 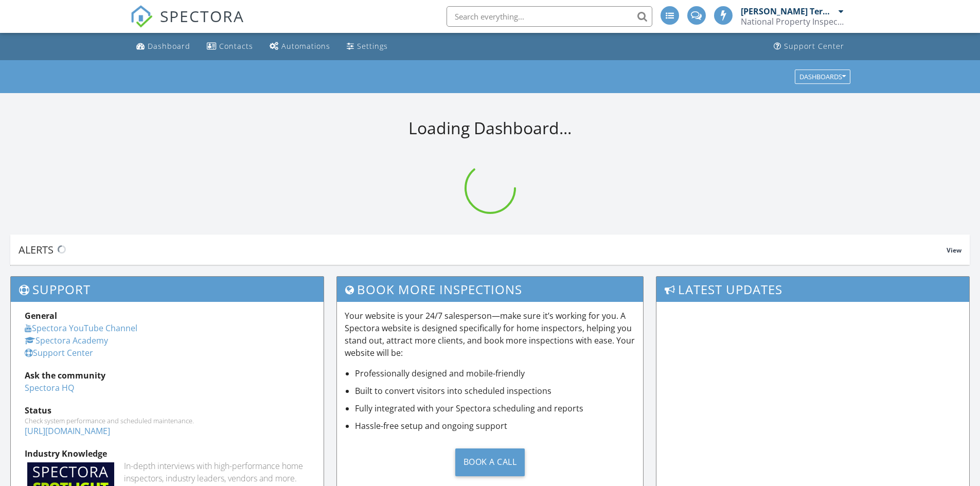 What do you see at coordinates (167, 289) in the screenshot?
I see `h3: Support` at bounding box center [167, 289].